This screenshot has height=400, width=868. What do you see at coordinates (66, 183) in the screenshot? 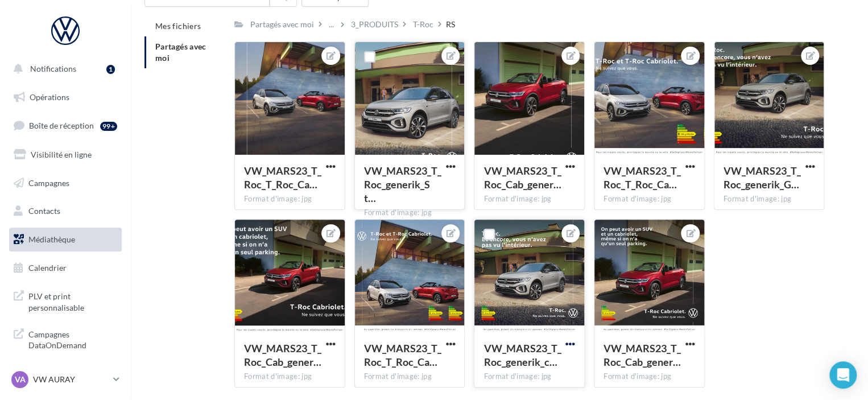
I see `a: Campagnes` at bounding box center [66, 183].